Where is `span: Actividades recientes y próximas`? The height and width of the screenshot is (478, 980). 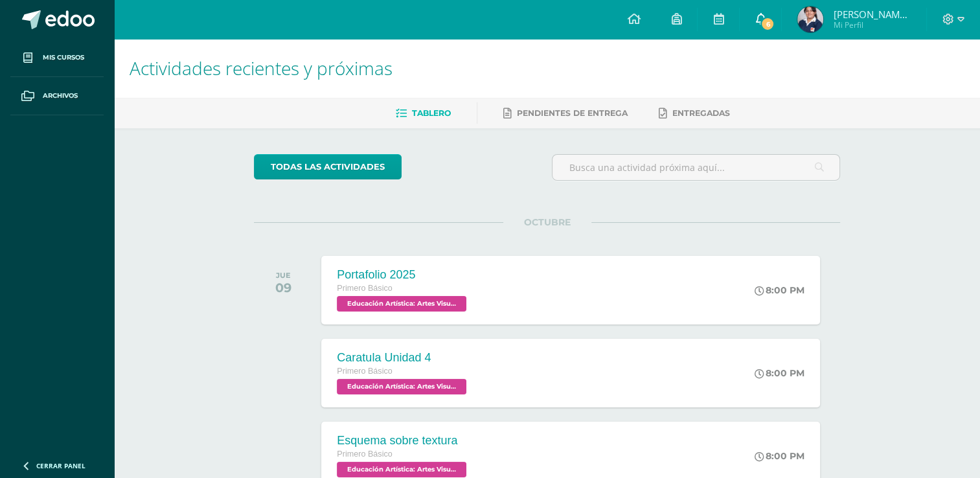
span: Actividades recientes y próximas is located at coordinates (261, 68).